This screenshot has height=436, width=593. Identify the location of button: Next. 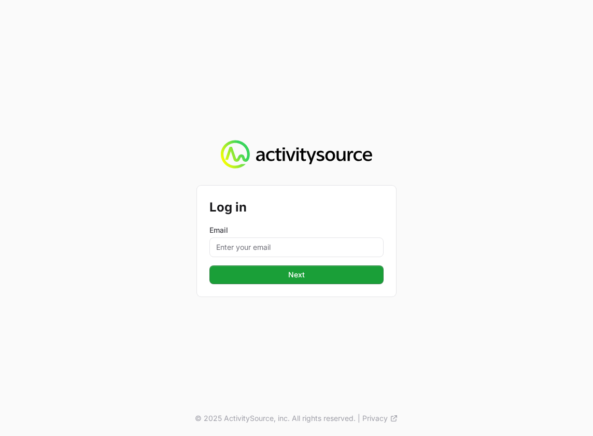
(297, 275).